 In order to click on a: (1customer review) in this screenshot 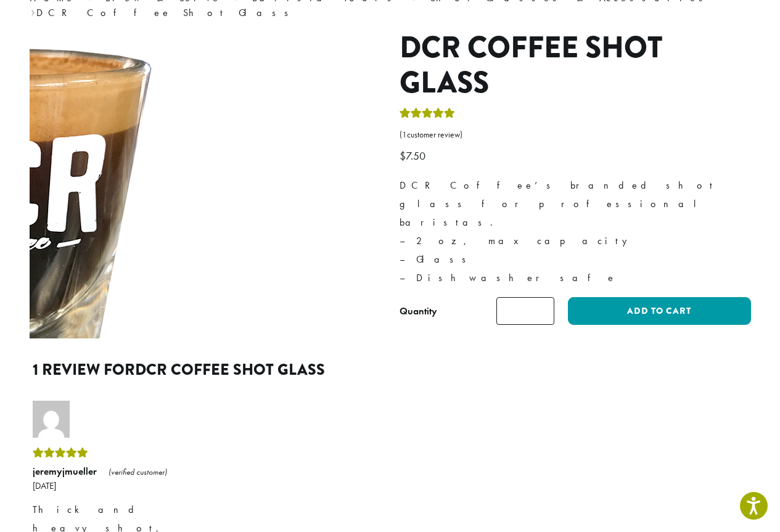, I will do `click(575, 135)`.